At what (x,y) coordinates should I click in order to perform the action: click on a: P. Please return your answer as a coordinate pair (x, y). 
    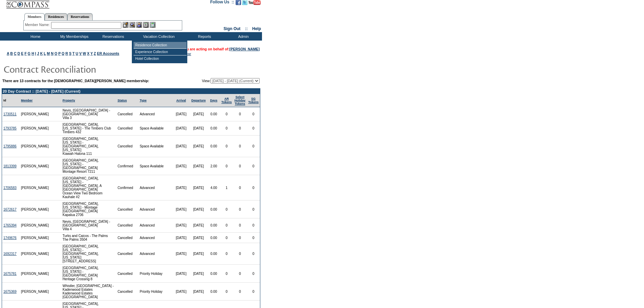
    Looking at the image, I should click on (59, 54).